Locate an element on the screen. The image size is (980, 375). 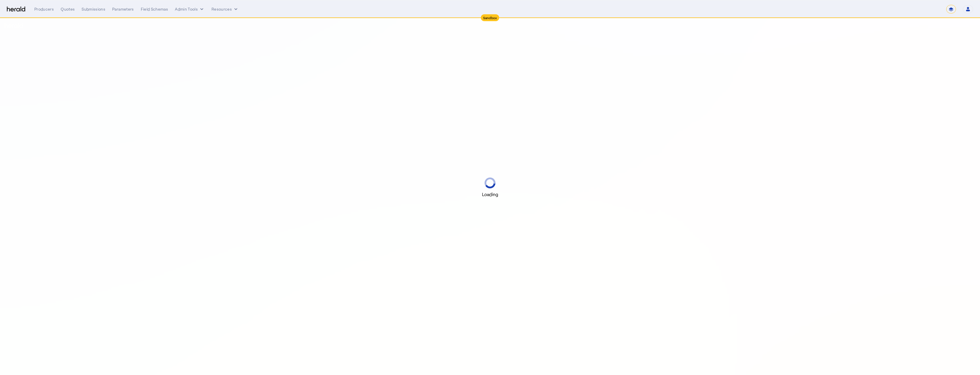
button: Resources dropdown menu is located at coordinates (225, 9).